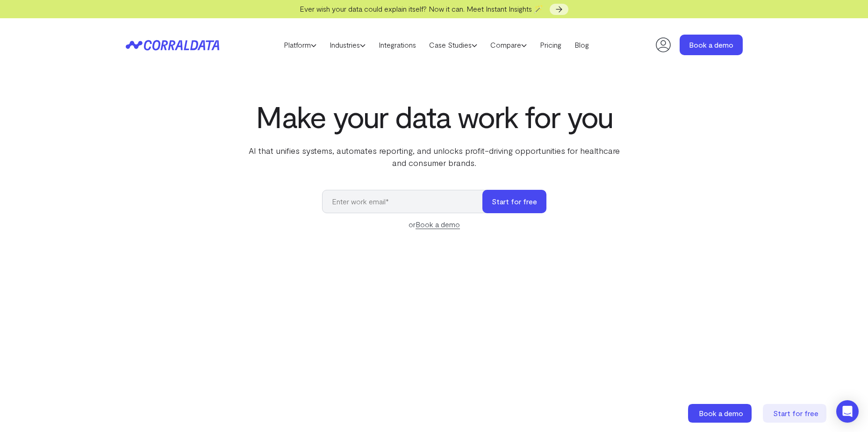 The height and width of the screenshot is (432, 868). Describe the element at coordinates (551, 45) in the screenshot. I see `a: Pricing` at that location.